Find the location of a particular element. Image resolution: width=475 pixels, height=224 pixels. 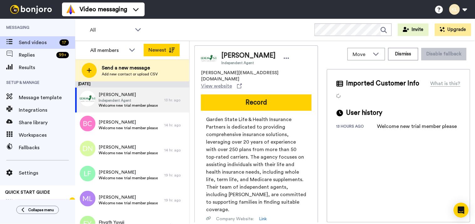

button: Newest is located at coordinates (162, 50).